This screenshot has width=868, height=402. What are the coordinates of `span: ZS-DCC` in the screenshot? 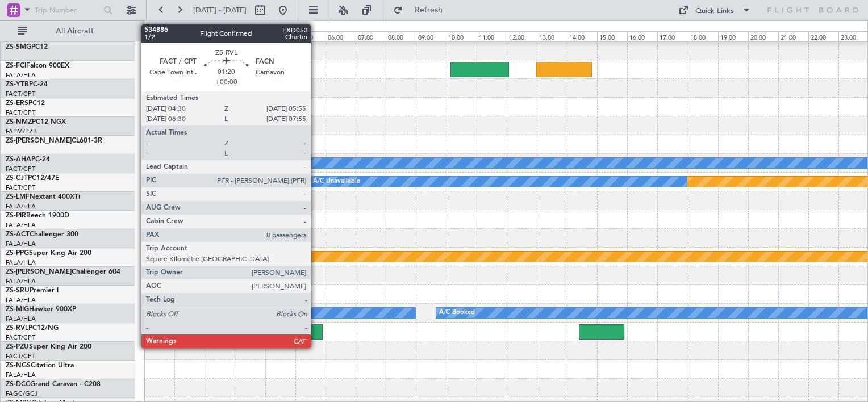 It's located at (17, 384).